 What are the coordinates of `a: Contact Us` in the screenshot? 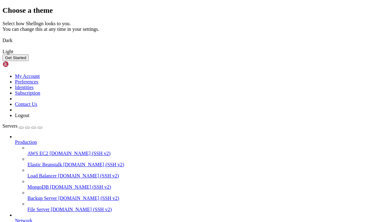 It's located at (26, 104).